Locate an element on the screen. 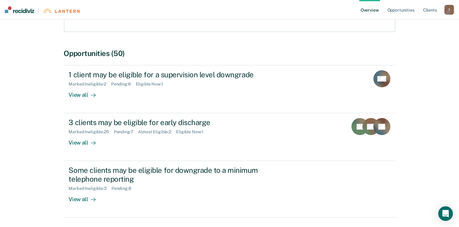  a: Some clients may be eligible for downgrade to a minimum telephone reportingMarked Ineligible:3Pen... is located at coordinates (229, 189).